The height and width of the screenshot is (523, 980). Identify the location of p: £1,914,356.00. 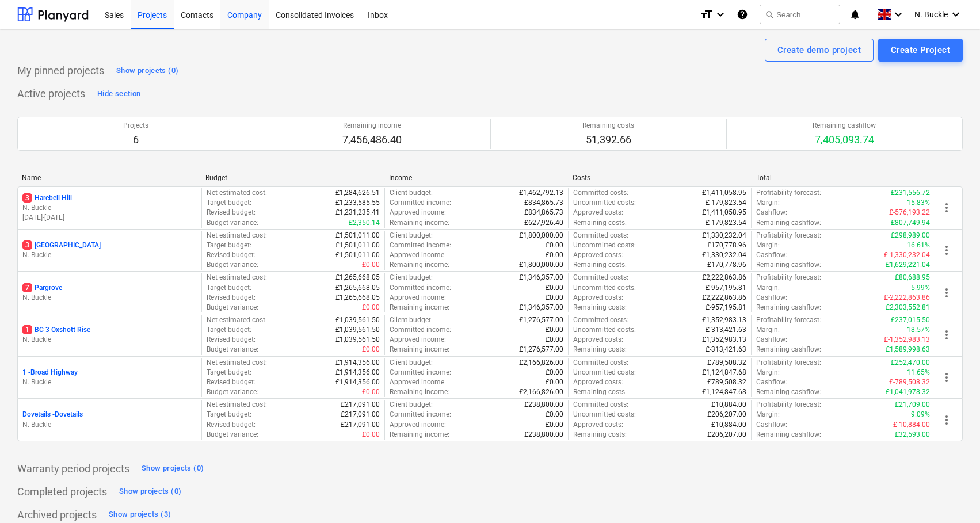
(357, 382).